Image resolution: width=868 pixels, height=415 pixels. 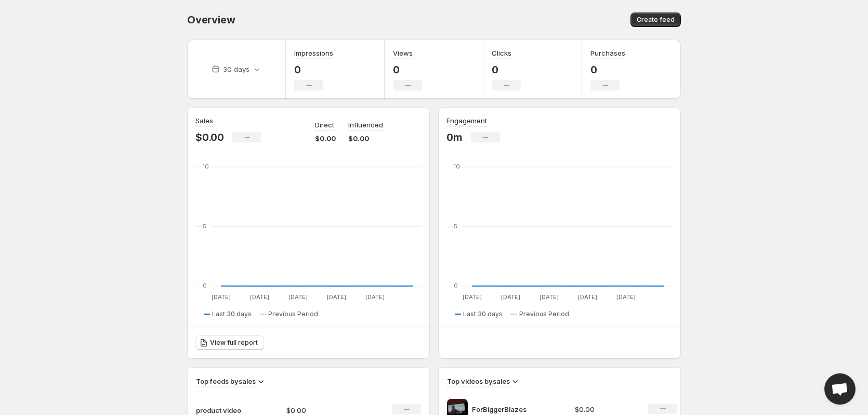 I want to click on span: Overview, so click(x=211, y=20).